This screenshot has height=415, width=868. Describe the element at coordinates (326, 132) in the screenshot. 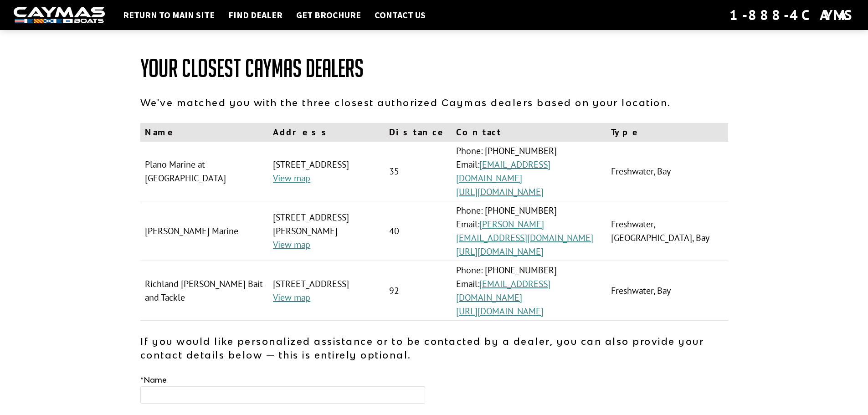

I see `th: Address` at that location.